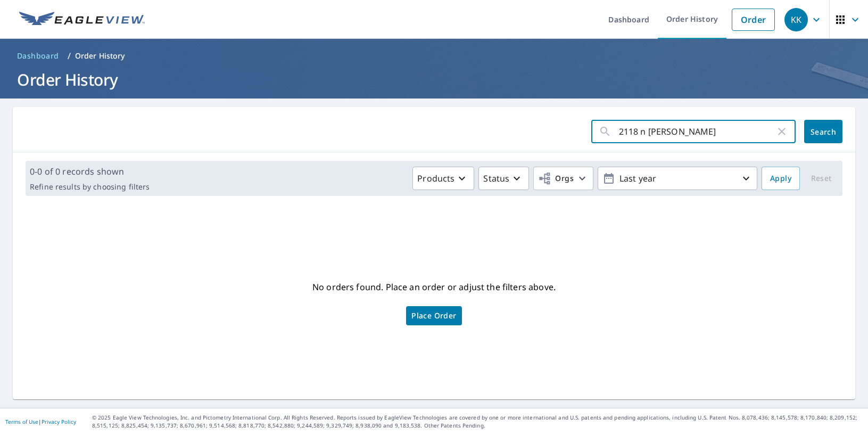  What do you see at coordinates (478, 421) in the screenshot?
I see `p: © 2025 Eagle View Technologies, Inc. and Pictometry International Corp. All Rights Reserved. Repo...` at bounding box center [478, 421].